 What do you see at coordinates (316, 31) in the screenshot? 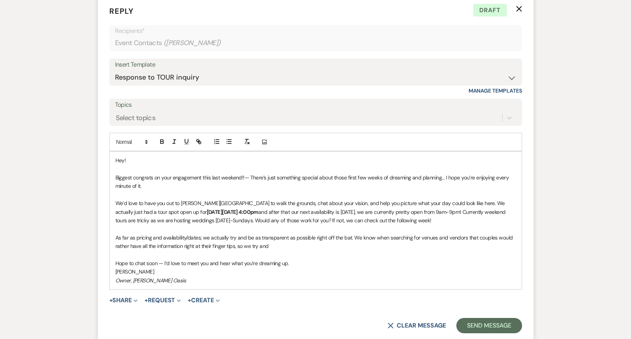
I see `p: Recipients*` at bounding box center [316, 31].